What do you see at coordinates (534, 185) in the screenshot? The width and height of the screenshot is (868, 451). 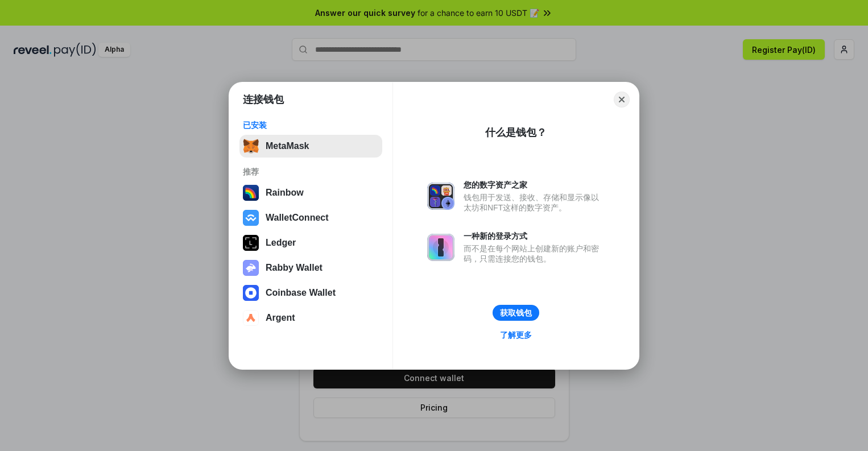 I see `div: 您的数字资产之家` at bounding box center [534, 185].